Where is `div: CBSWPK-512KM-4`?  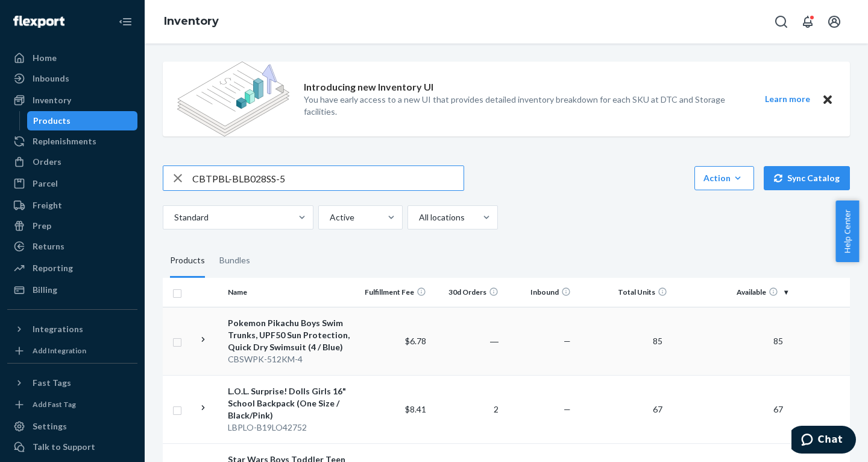 div: CBSWPK-512KM-4 is located at coordinates (291, 359).